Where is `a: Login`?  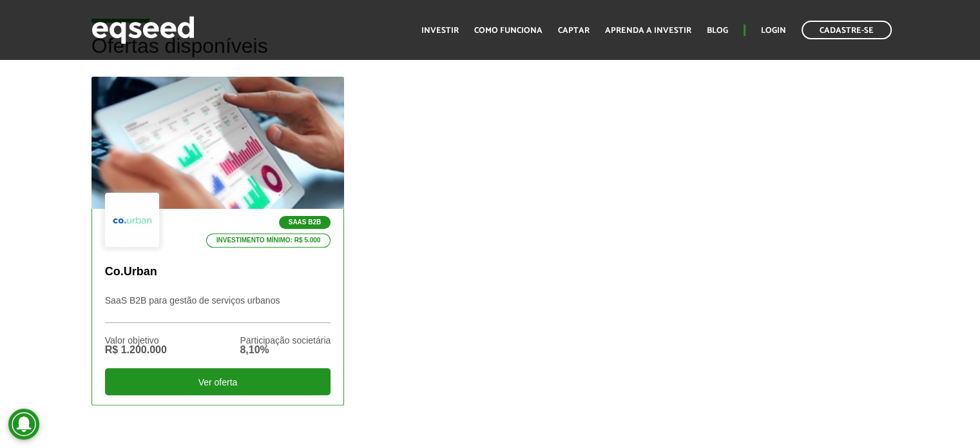
a: Login is located at coordinates (772, 30).